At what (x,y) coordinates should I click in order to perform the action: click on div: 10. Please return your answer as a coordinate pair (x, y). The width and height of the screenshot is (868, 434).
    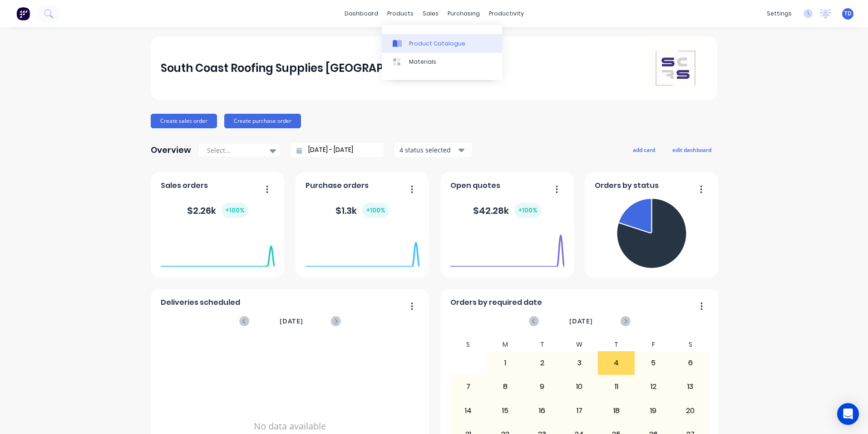
    Looking at the image, I should click on (579, 387).